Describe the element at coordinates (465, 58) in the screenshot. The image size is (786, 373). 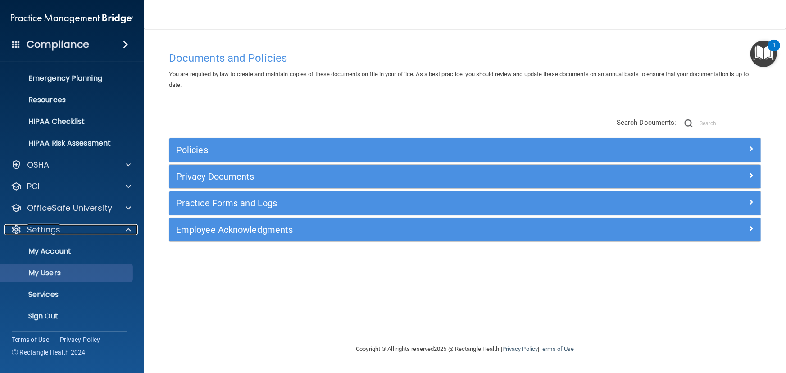
I see `h4: Documents and Policies` at that location.